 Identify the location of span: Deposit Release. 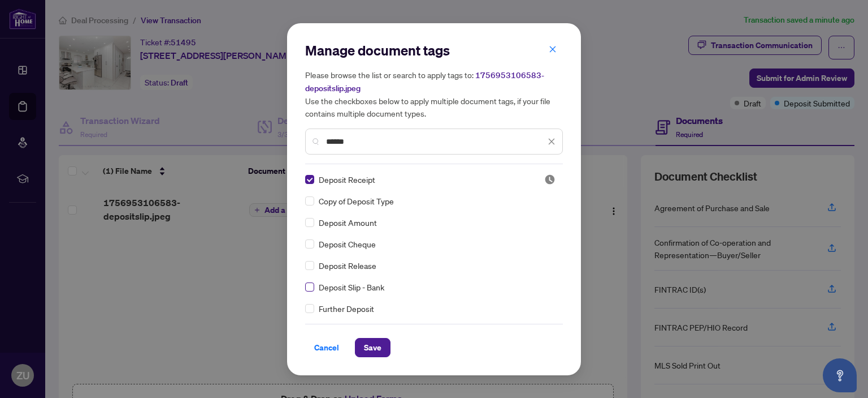
(348, 266).